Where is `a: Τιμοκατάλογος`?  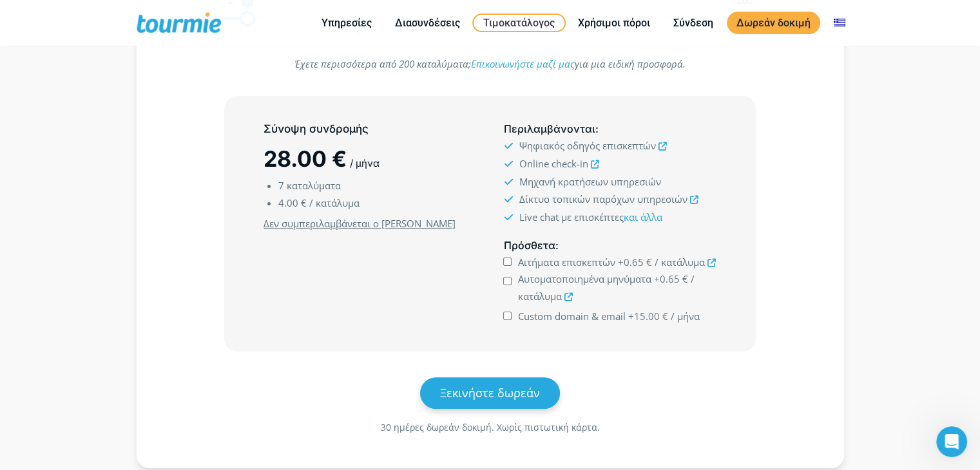 a: Τιμοκατάλογος is located at coordinates (518, 23).